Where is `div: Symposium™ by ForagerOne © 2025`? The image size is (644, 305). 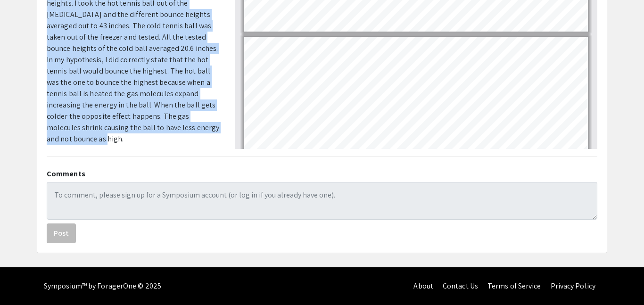
div: Symposium™ by ForagerOne © 2025 is located at coordinates (103, 286).